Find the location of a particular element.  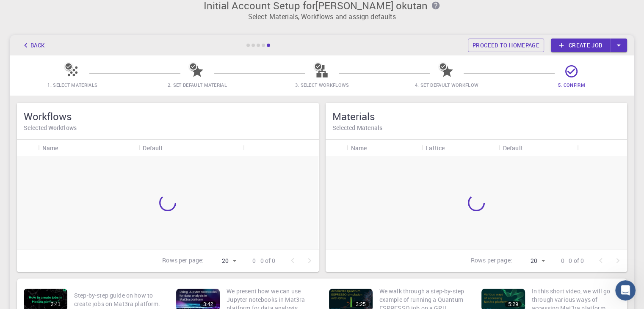

span: 3. Select Workflows is located at coordinates (322, 85).